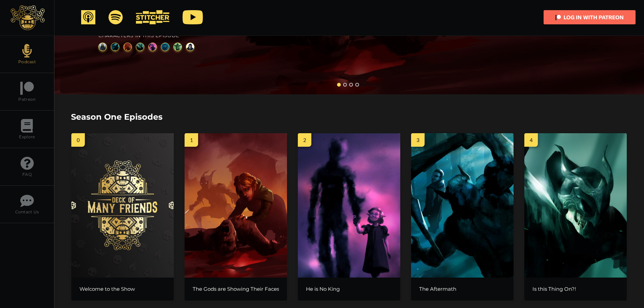 The width and height of the screenshot is (644, 308). Describe the element at coordinates (191, 140) in the screenshot. I see `span: 1` at that location.